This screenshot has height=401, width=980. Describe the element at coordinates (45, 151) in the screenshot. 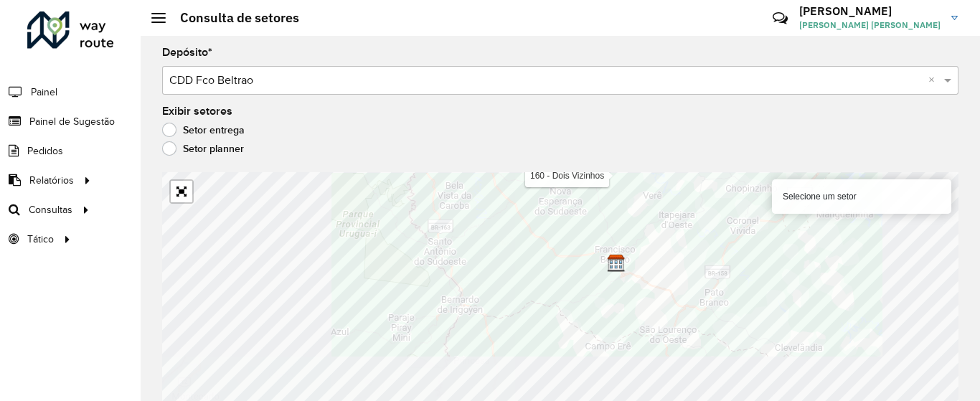

I see `span: Pedidos` at that location.